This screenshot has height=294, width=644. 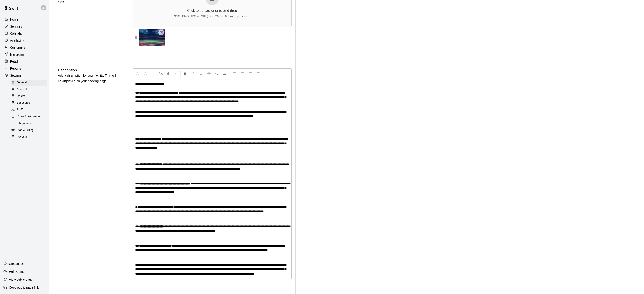 What do you see at coordinates (17, 54) in the screenshot?
I see `p: Marketing` at bounding box center [17, 54].